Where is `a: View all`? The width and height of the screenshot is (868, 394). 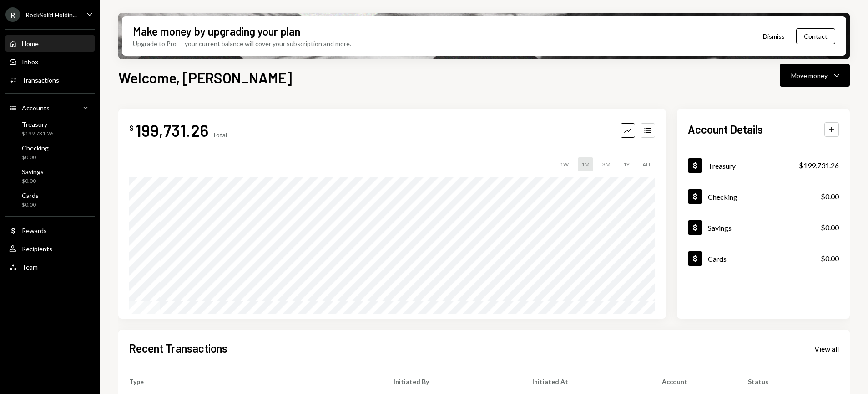
a: View all is located at coordinates (827, 348).